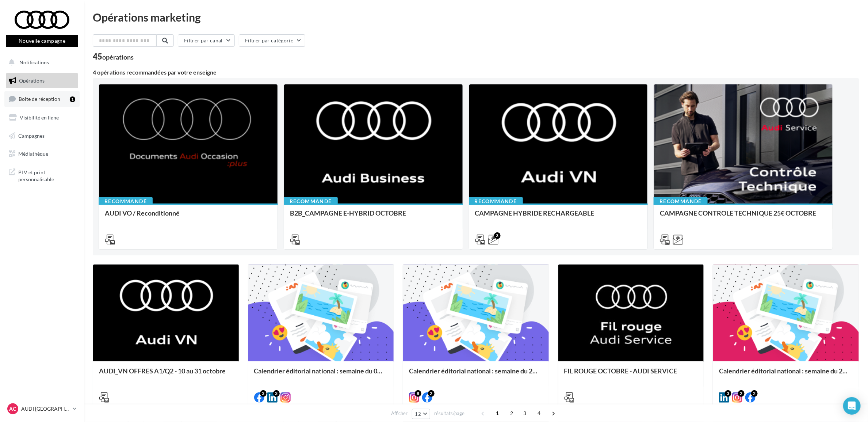 The height and width of the screenshot is (422, 868). I want to click on div: Open Intercom Messenger, so click(852, 406).